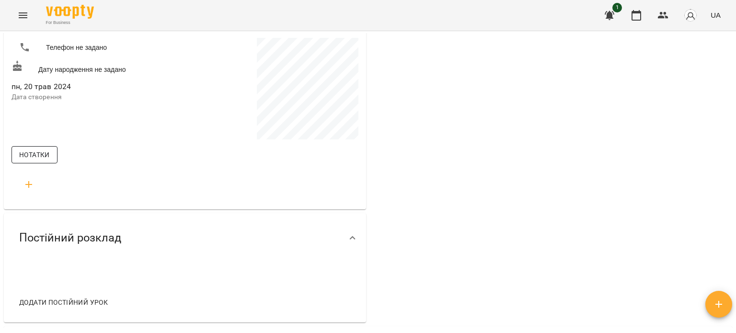 This screenshot has width=736, height=333. What do you see at coordinates (97, 97) in the screenshot?
I see `p: Дата створення` at bounding box center [97, 97].